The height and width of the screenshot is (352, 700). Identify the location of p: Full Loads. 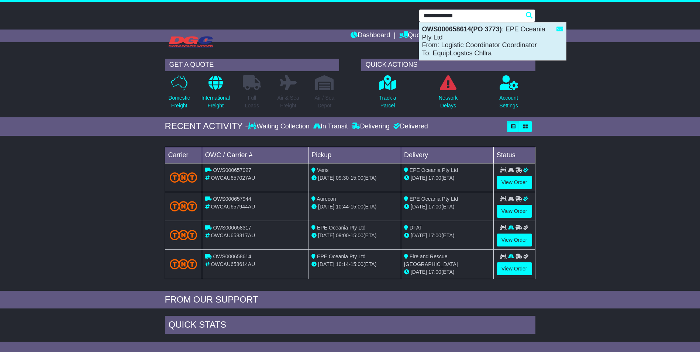
(252, 102).